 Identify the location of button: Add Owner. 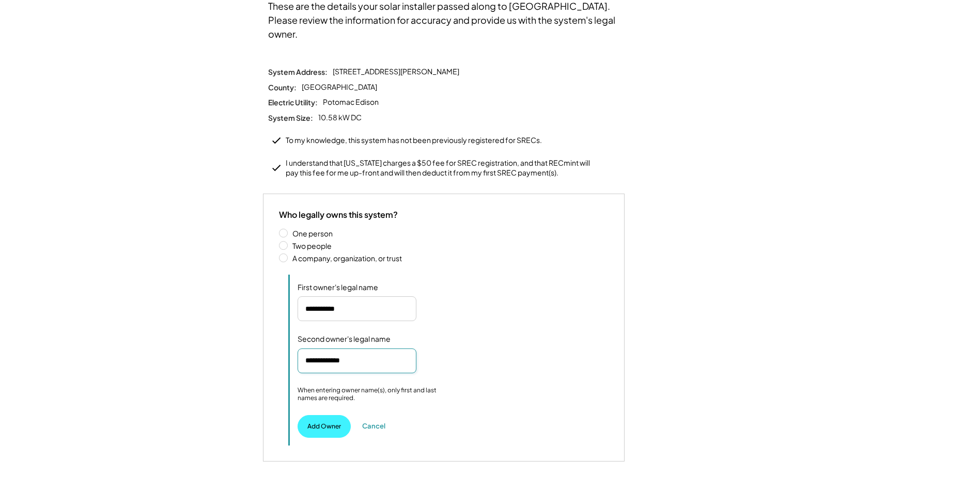
(324, 427).